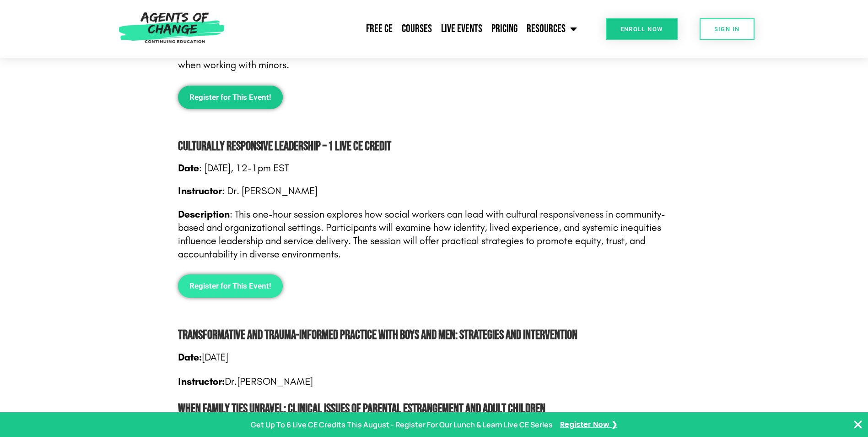  Describe the element at coordinates (589, 425) in the screenshot. I see `span: Register Now ❯` at that location.